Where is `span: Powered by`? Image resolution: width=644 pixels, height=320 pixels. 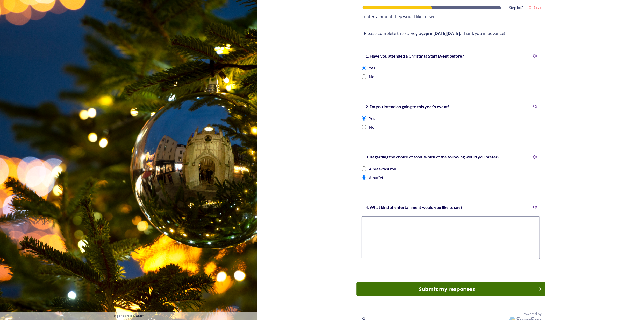
span: Powered by is located at coordinates (532, 314).